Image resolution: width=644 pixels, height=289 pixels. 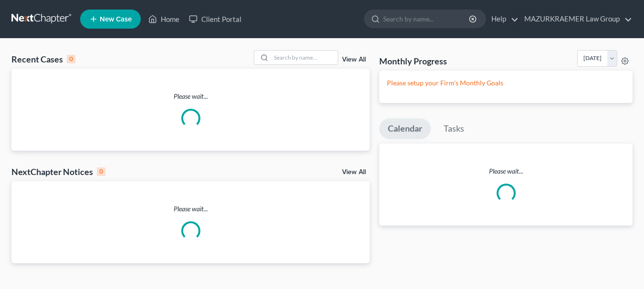 What do you see at coordinates (115, 19) in the screenshot?
I see `span: New Case` at bounding box center [115, 19].